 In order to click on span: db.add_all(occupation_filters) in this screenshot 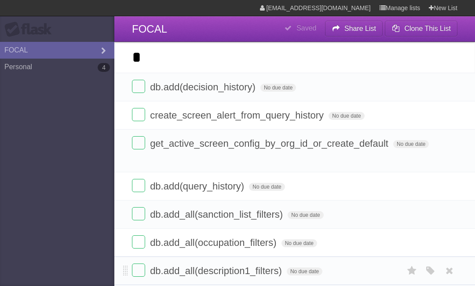, I will do `click(214, 242)`.